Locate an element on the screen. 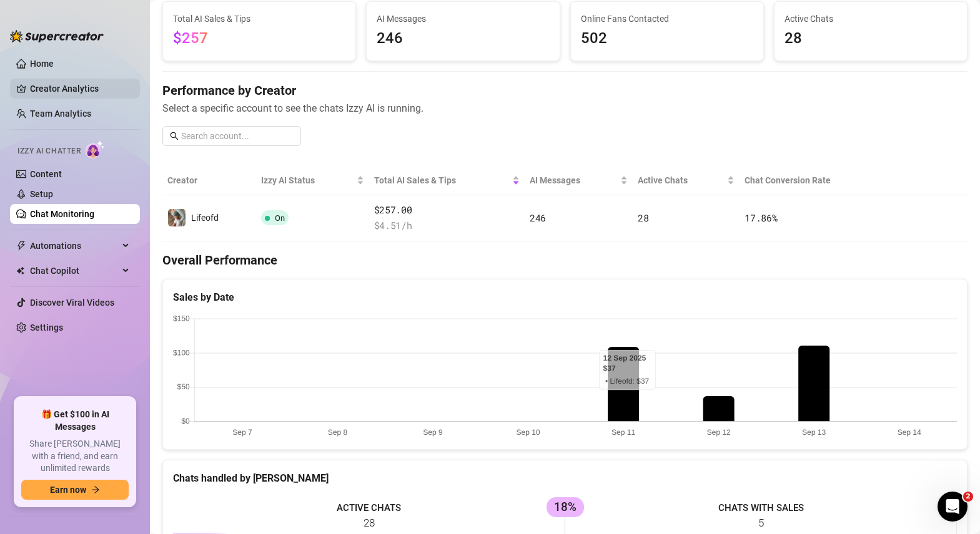 The width and height of the screenshot is (980, 534). span: arrow-right is located at coordinates (96, 490).